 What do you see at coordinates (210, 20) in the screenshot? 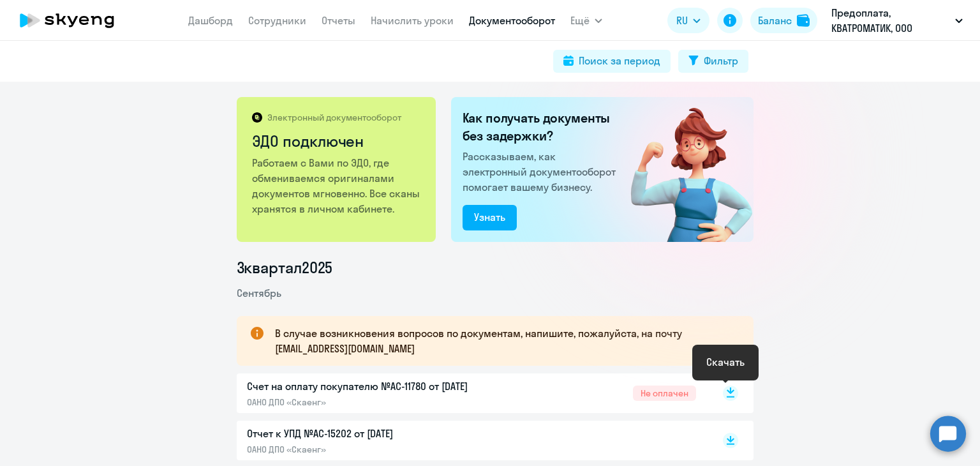
I see `a: Дашборд` at bounding box center [210, 20].